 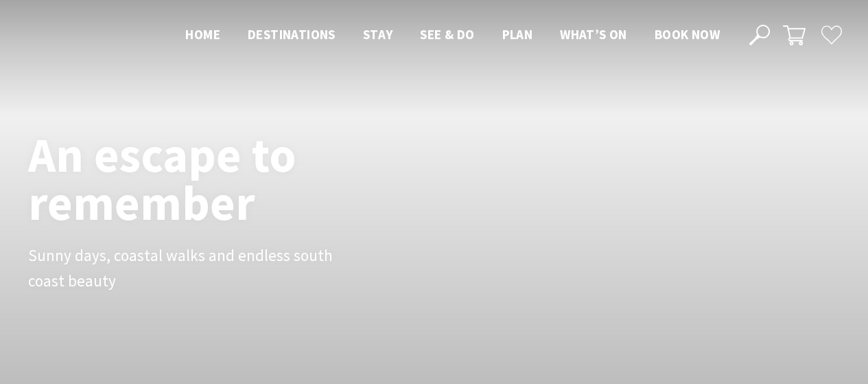 What do you see at coordinates (594, 35) in the screenshot?
I see `span: What’s On` at bounding box center [594, 35].